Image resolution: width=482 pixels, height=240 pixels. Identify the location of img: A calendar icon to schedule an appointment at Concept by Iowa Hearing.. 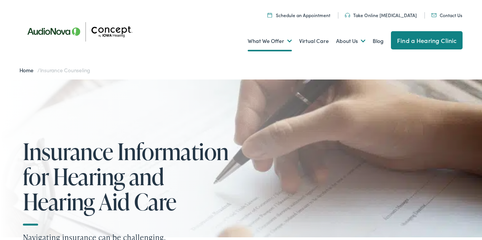
(270, 15).